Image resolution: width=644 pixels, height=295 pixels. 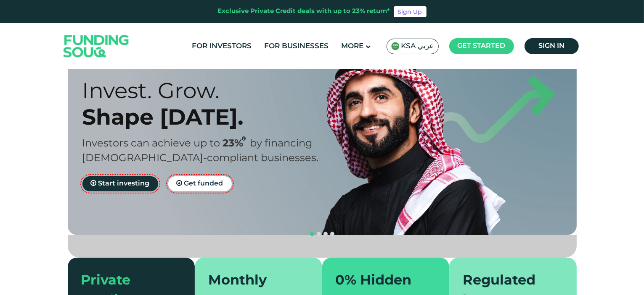 I want to click on span: More, so click(x=353, y=46).